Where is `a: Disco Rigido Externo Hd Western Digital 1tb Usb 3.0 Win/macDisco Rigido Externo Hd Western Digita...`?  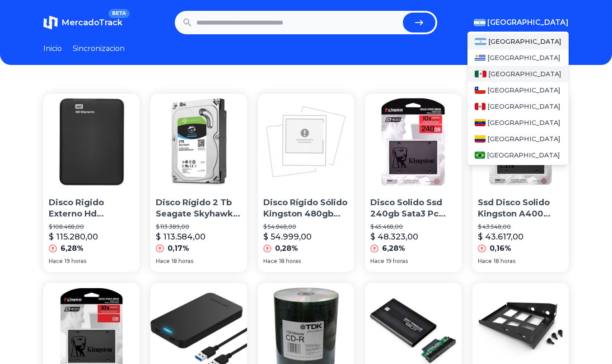
a: Disco Rigido Externo Hd Western Digital 1tb Usb 3.0 Win/macDisco Rigido Externo Hd Western Digita... is located at coordinates (92, 183).